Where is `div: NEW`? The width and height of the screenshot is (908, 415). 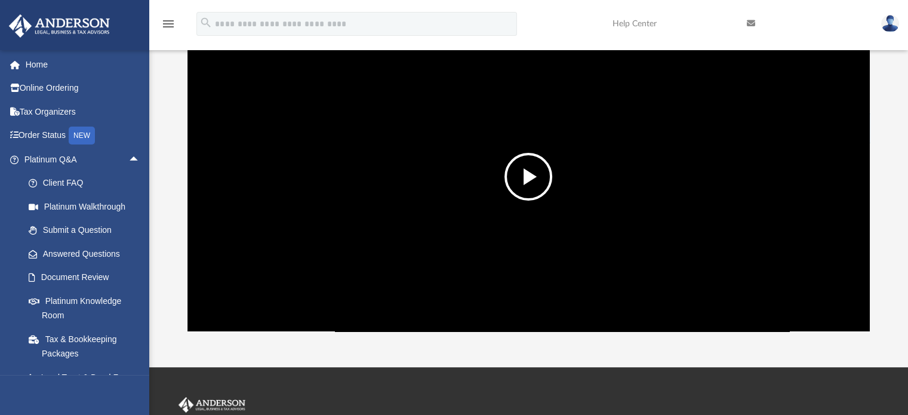
div: NEW is located at coordinates (82, 135).